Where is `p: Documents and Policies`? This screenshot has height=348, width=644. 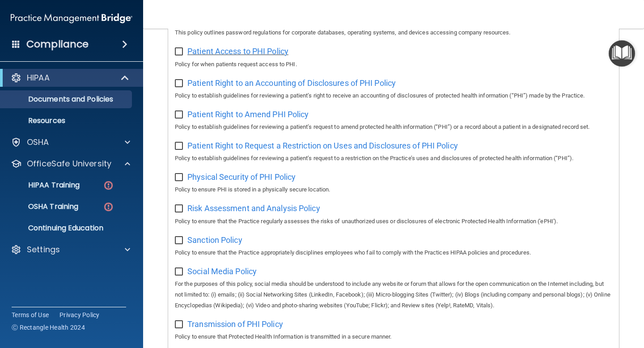 p: Documents and Policies is located at coordinates (66, 99).